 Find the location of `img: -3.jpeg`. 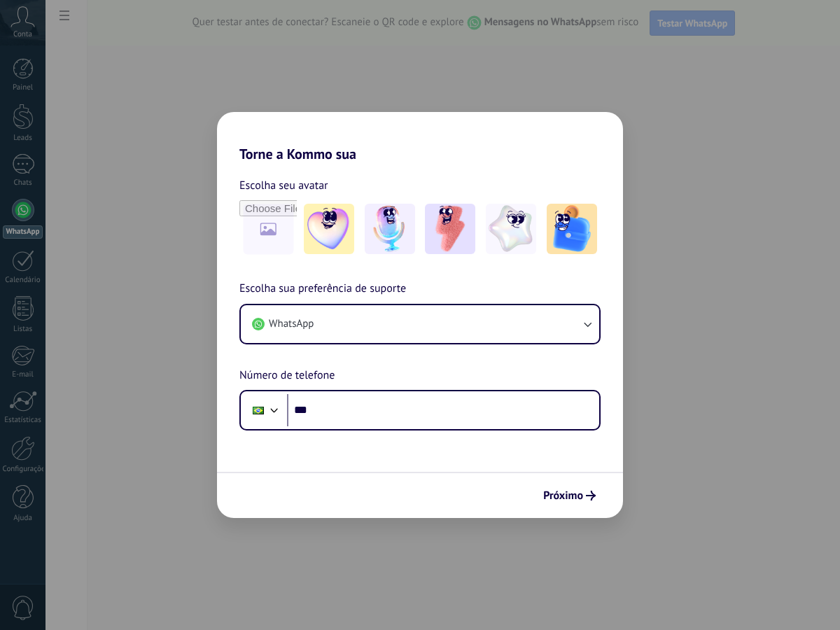

img: -3.jpeg is located at coordinates (450, 229).